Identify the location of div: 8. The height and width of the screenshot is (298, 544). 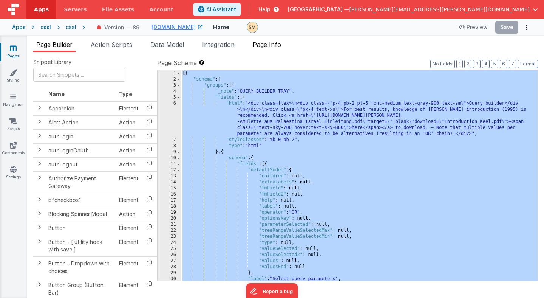
(169, 146).